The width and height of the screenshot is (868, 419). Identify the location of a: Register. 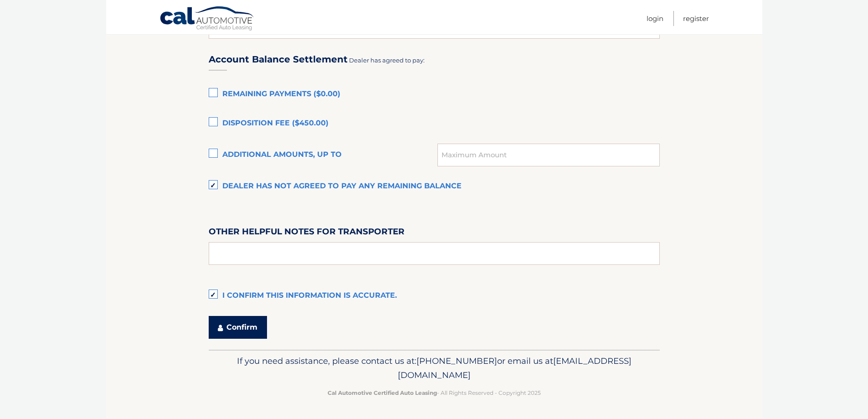
(696, 19).